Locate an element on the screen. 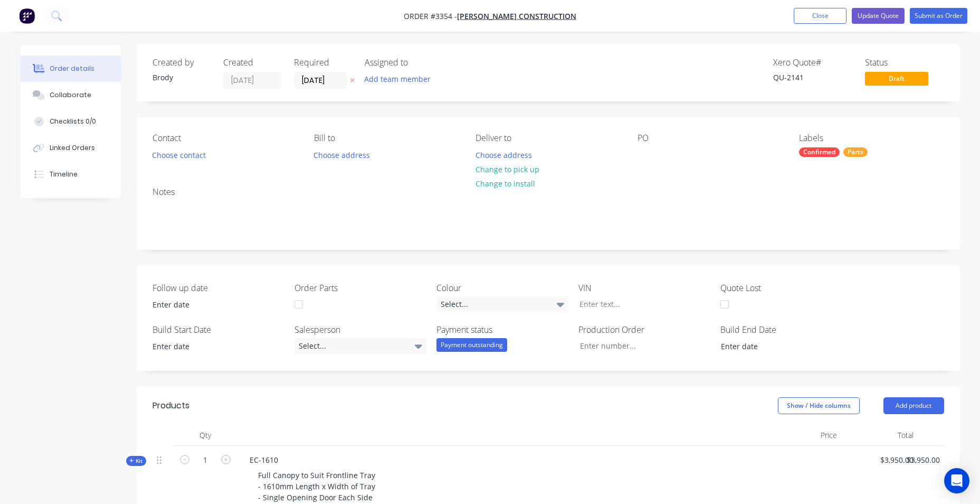 The image size is (980, 504). label: Follow up date is located at coordinates (219, 288).